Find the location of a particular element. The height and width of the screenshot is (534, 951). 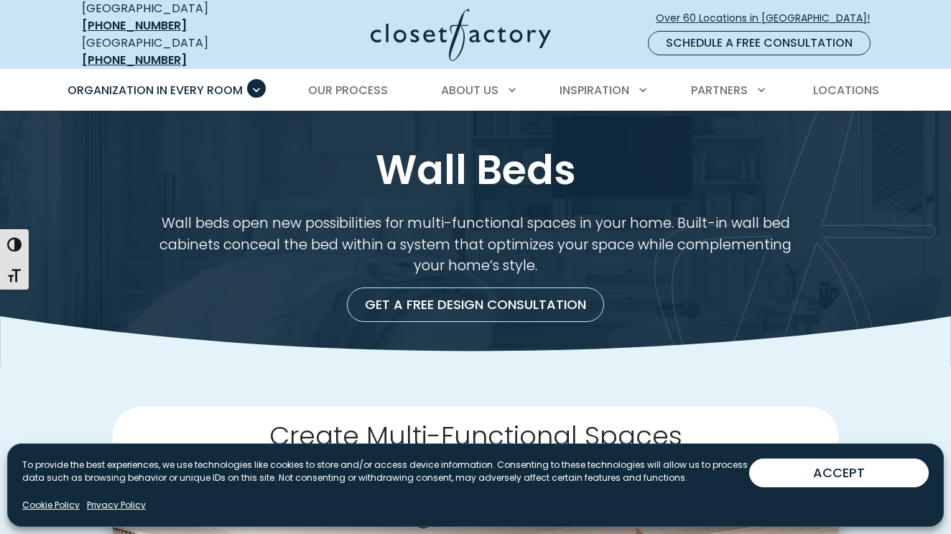

span: Organization in Every Room is located at coordinates (155, 90).